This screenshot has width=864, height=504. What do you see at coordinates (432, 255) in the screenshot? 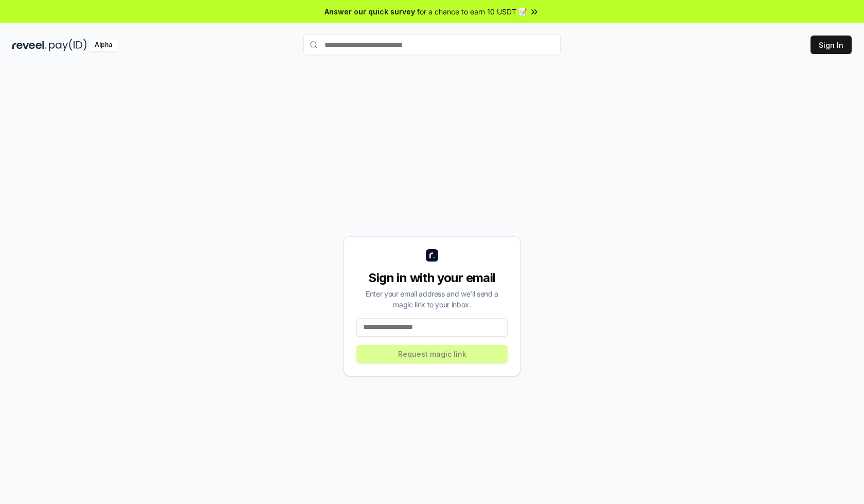
I see `img: logo_small` at bounding box center [432, 255].